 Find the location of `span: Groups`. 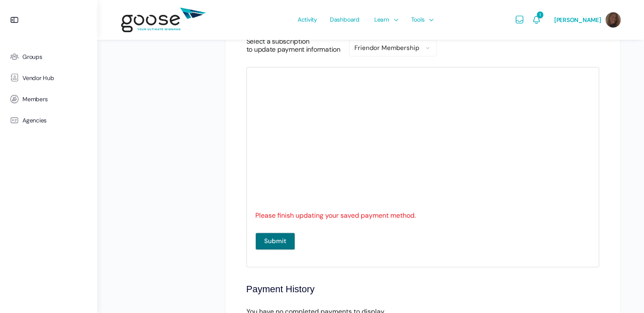

span: Groups is located at coordinates (32, 57).